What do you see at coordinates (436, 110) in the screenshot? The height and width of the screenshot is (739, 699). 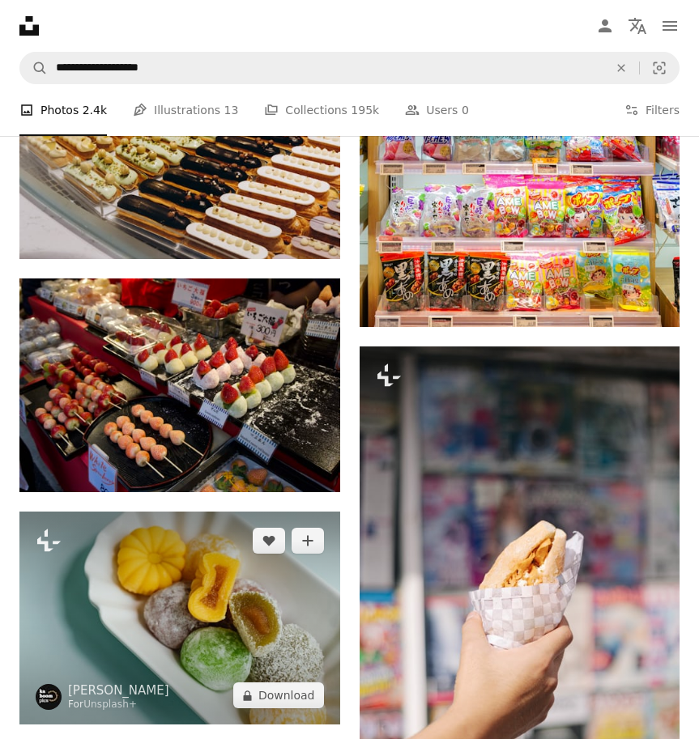 I see `a: Users 0` at bounding box center [436, 110].